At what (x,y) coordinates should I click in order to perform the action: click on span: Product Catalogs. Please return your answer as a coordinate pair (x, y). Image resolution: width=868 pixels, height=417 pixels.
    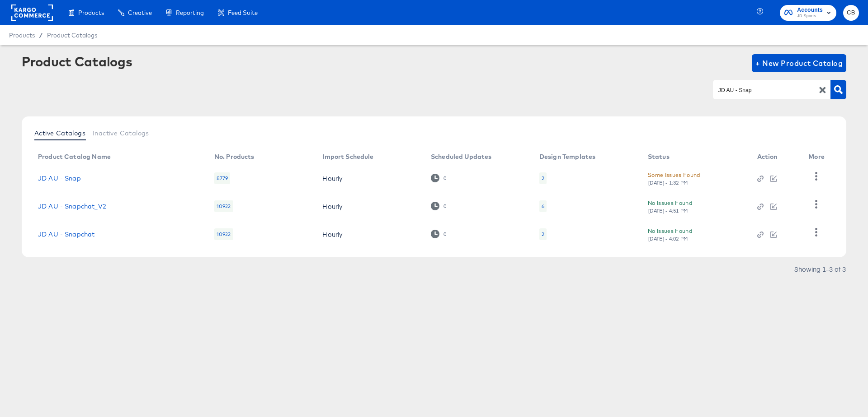
    Looking at the image, I should click on (72, 36).